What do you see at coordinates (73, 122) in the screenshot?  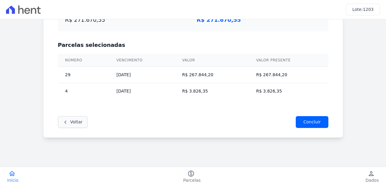 I see `a: Voltar` at bounding box center [73, 122].